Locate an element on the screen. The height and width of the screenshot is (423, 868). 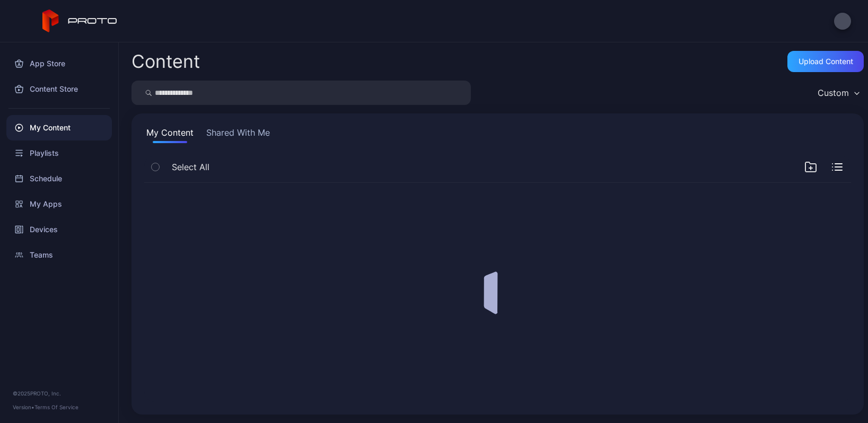
div: App Store is located at coordinates (59, 63).